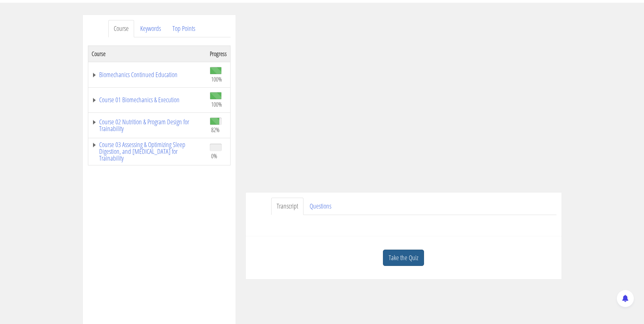 This screenshot has width=644, height=324. Describe the element at coordinates (215, 130) in the screenshot. I see `span: 82%` at that location.